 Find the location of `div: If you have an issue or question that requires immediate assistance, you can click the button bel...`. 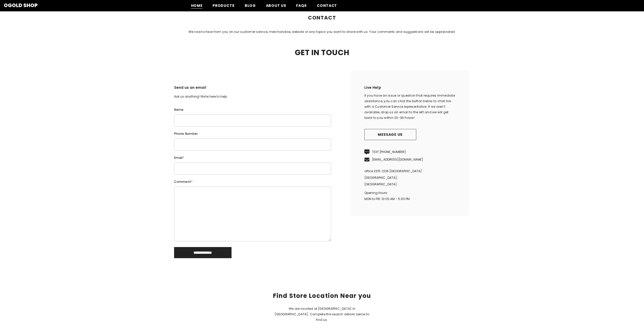

div: If you have an issue or question that requires immediate assistance, you can click the button bel... is located at coordinates (410, 107).